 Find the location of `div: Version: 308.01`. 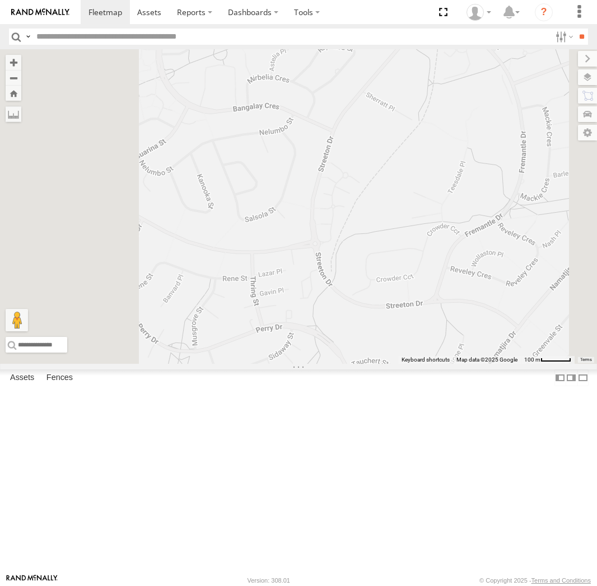

div: Version: 308.01 is located at coordinates (269, 580).